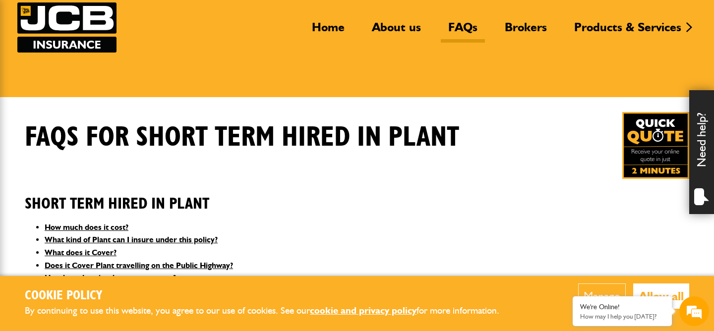  Describe the element at coordinates (396, 31) in the screenshot. I see `a: About us` at that location.